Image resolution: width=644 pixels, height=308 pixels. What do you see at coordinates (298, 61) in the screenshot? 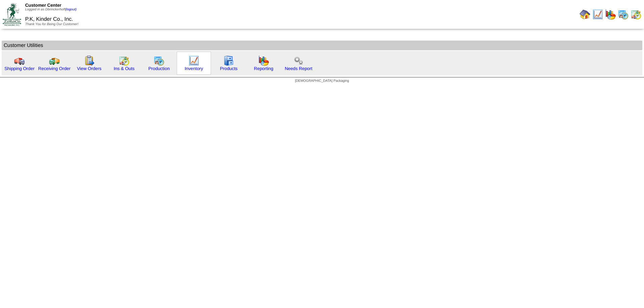
I see `img: workflow.png` at bounding box center [298, 61].